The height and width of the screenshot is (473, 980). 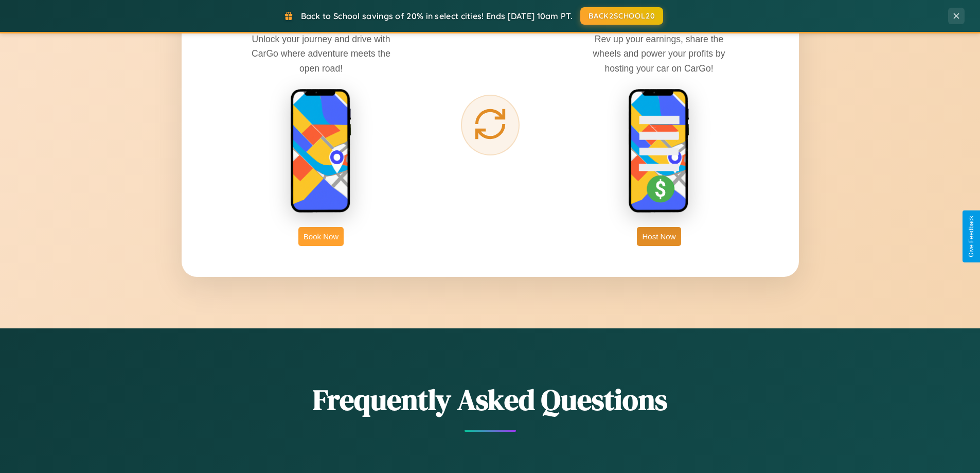 What do you see at coordinates (321, 151) in the screenshot?
I see `img: rent phone` at bounding box center [321, 151].